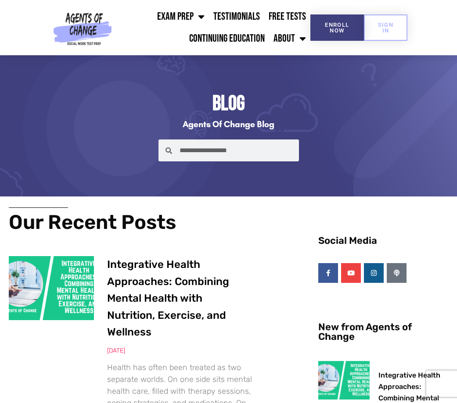 Image resolution: width=457 pixels, height=403 pixels. What do you see at coordinates (212, 28) in the screenshot?
I see `nav: Menu` at bounding box center [212, 28].